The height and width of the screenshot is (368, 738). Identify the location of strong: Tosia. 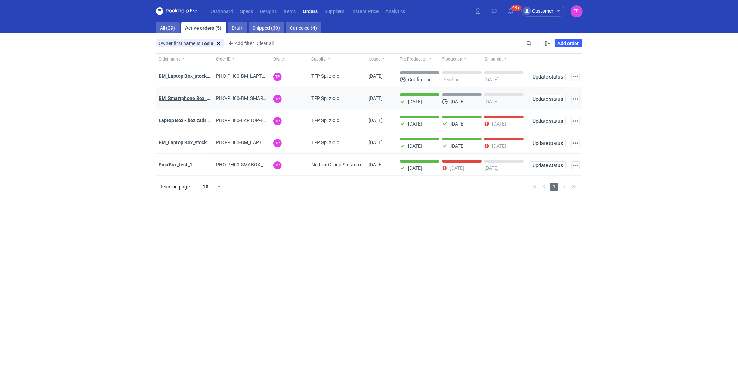
(207, 43).